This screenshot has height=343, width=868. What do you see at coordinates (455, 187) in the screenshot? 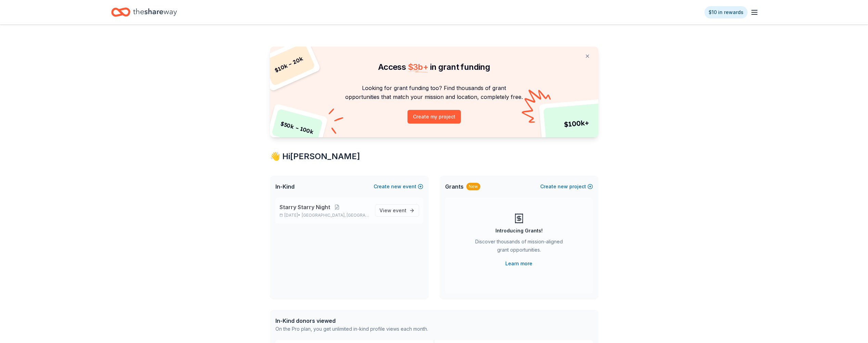
I see `span: Grants` at bounding box center [455, 187].